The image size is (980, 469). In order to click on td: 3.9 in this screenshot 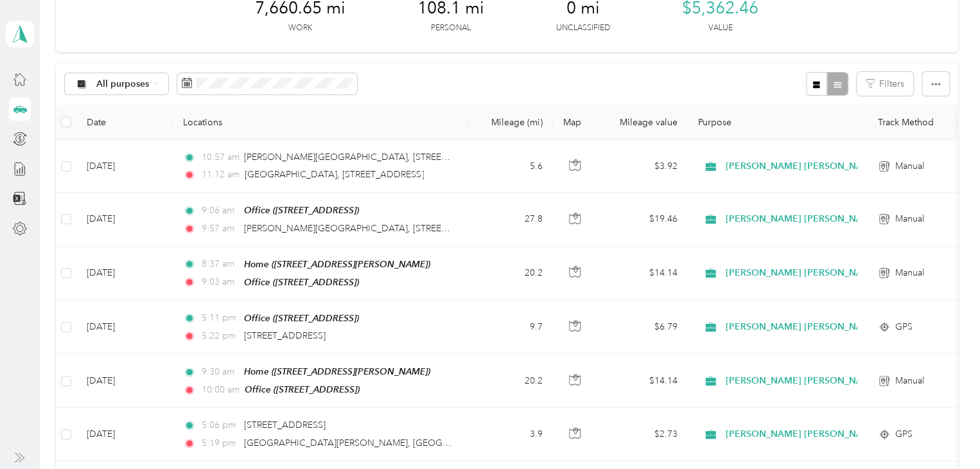, I will do `click(510, 435)`.